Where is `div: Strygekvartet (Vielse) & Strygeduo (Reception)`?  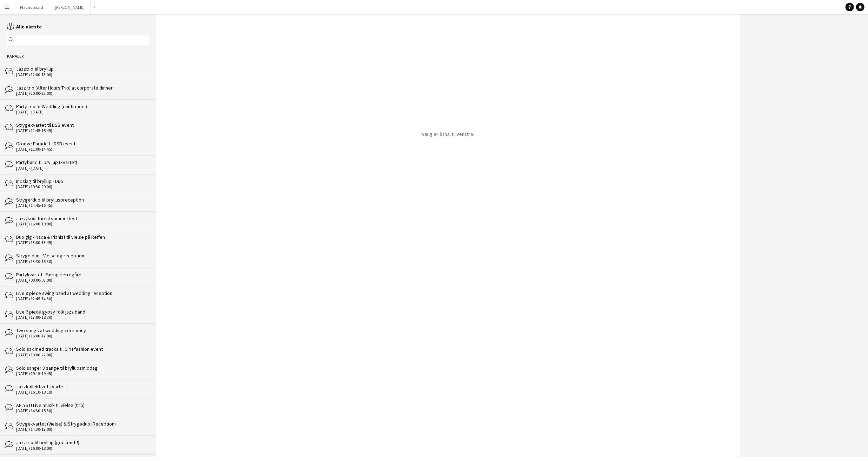 div: Strygekvartet (Vielse) & Strygeduo (Reception) is located at coordinates (83, 424).